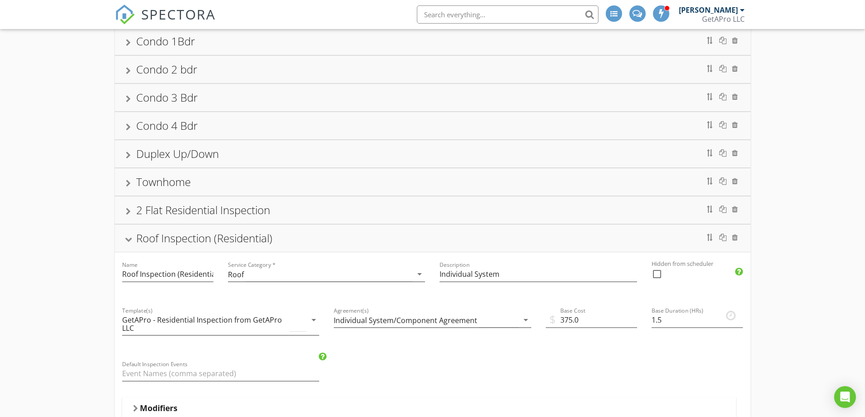 The width and height of the screenshot is (865, 417). I want to click on div: Condo 4 Bdr, so click(167, 125).